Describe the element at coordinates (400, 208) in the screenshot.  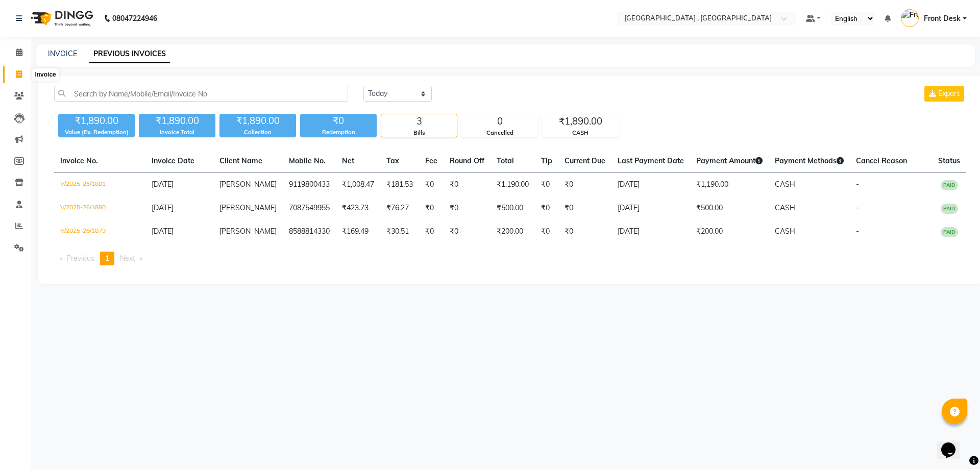
I see `td: ₹76.27` at that location.